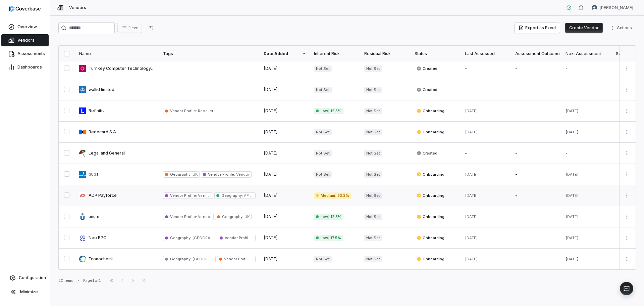 The width and height of the screenshot is (644, 306). I want to click on div: Name, so click(117, 53).